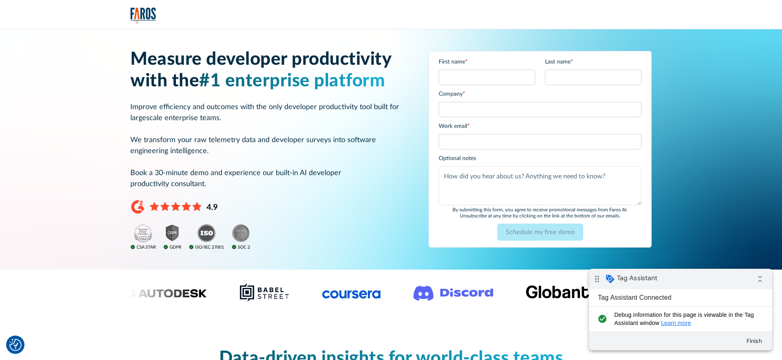  Describe the element at coordinates (264, 292) in the screenshot. I see `img: Babel Street logo png` at that location.